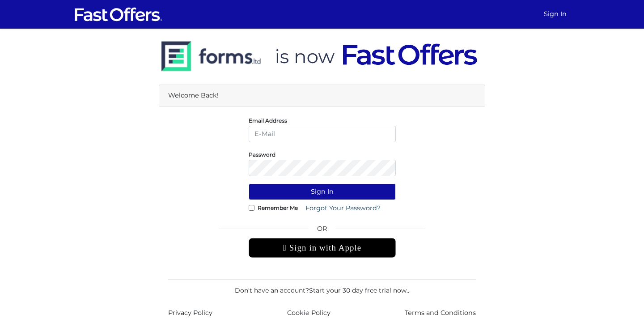 This screenshot has width=644, height=319. I want to click on a: Terms and Conditions, so click(440, 313).